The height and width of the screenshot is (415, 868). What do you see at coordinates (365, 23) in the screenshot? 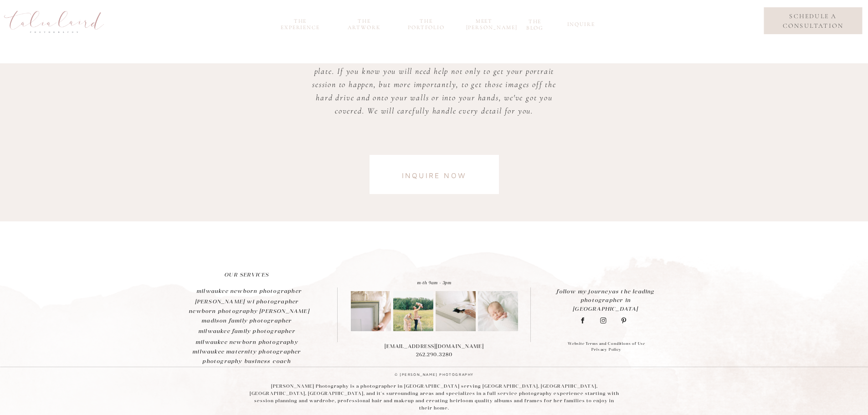
I see `a: the Artwork` at bounding box center [365, 23].